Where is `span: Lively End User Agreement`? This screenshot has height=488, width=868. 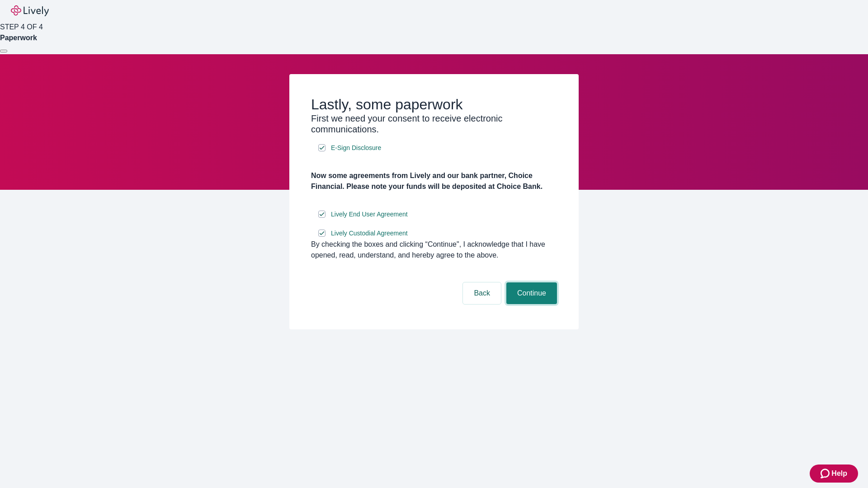
span: Lively End User Agreement is located at coordinates (369, 214).